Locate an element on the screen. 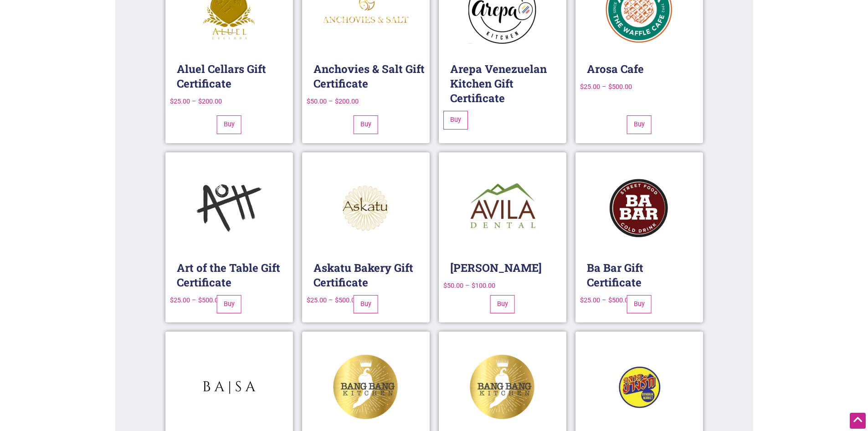 This screenshot has width=868, height=431. a: Askatu Bakery Gift Certificate is located at coordinates (366, 234).